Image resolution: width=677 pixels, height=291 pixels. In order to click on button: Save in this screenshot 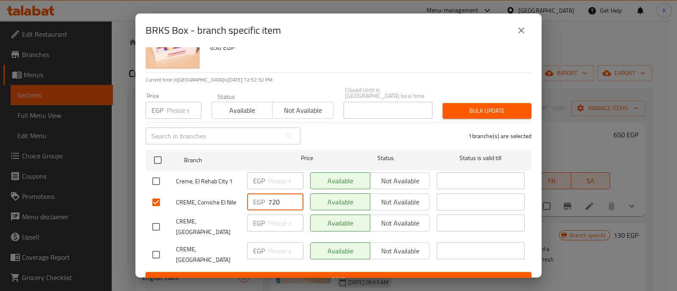, I will do `click(338, 280)`.